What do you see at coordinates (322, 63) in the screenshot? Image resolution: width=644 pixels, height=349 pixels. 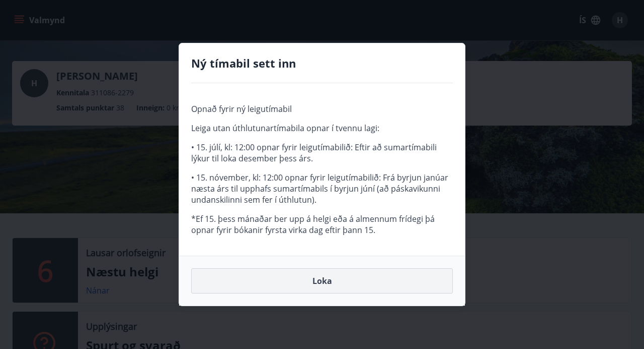 I see `h4: Ný tímabil sett inn` at bounding box center [322, 63].